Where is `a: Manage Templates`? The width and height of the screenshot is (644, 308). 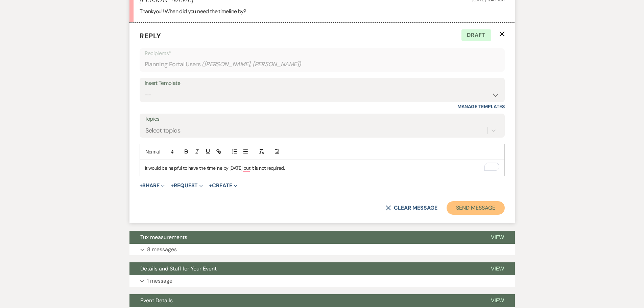
a: Manage Templates is located at coordinates (481, 106).